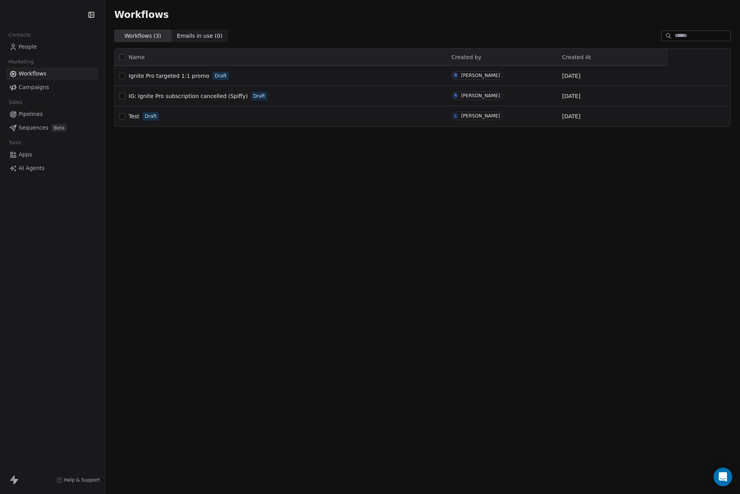  I want to click on span: Help & Support, so click(82, 480).